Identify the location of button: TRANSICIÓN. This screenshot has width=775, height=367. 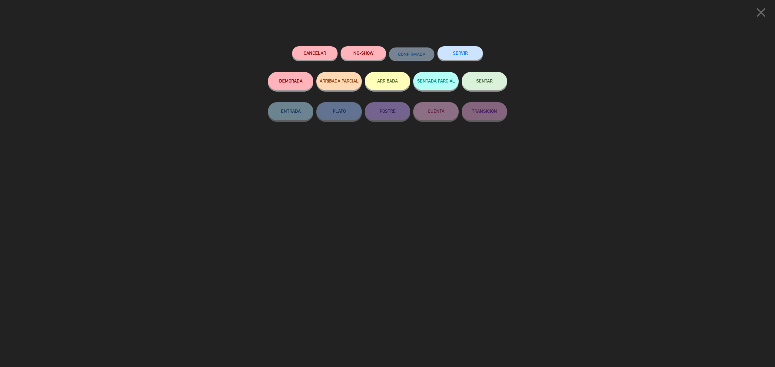
(484, 111).